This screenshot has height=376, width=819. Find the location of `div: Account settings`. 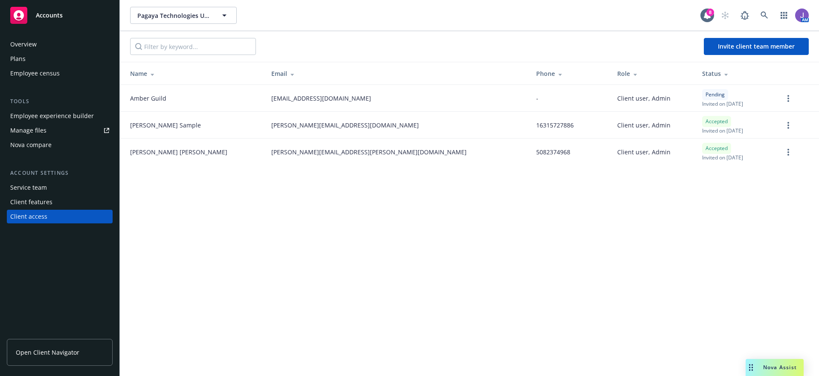

div: Account settings is located at coordinates (60, 173).